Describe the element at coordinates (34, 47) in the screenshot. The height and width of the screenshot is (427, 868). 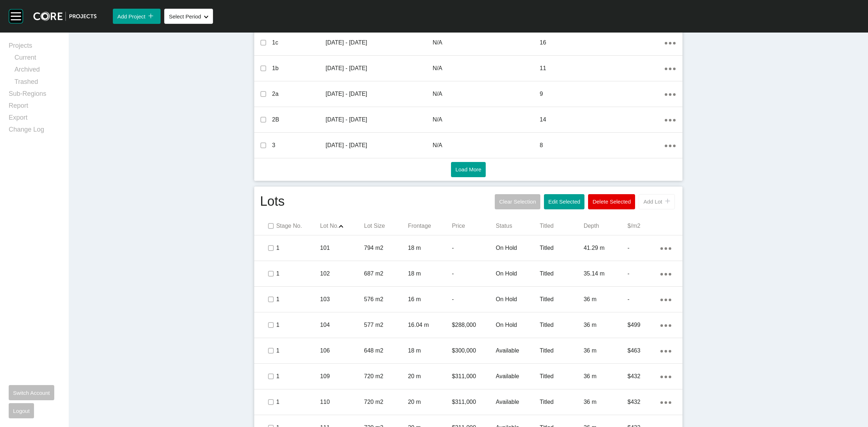
I see `a: Projects` at that location.